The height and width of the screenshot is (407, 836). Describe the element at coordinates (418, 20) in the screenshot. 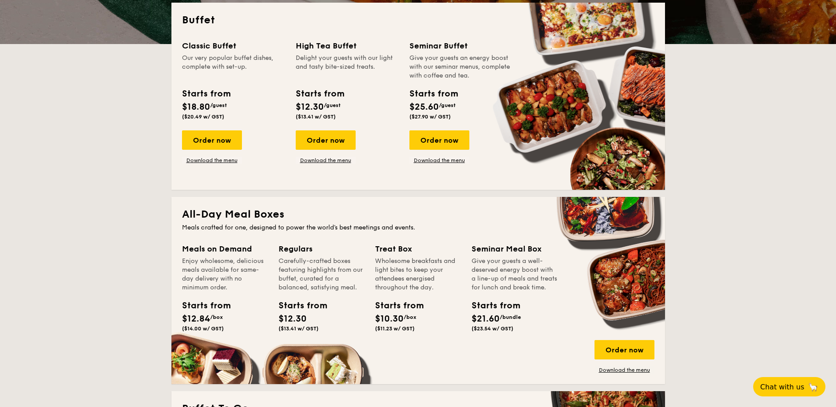

I see `h2: Buffet` at that location.